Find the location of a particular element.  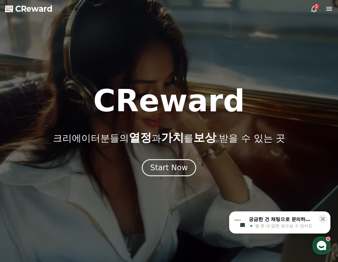

div: Start Now is located at coordinates (169, 168).